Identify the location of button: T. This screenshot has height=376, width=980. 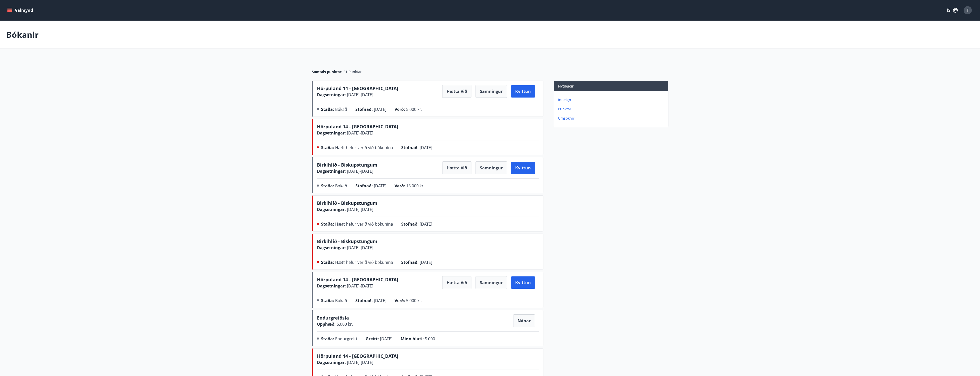
(967, 10).